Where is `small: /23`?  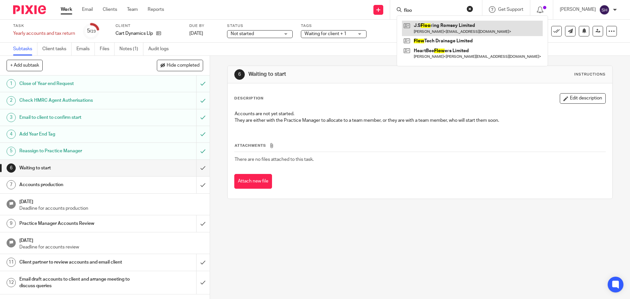 small: /23 is located at coordinates (93, 31).